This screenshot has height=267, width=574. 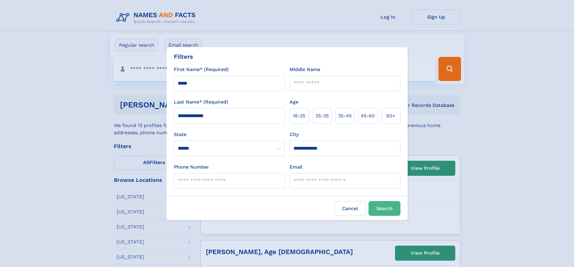 What do you see at coordinates (191, 167) in the screenshot?
I see `label: Phone Number` at bounding box center [191, 167].